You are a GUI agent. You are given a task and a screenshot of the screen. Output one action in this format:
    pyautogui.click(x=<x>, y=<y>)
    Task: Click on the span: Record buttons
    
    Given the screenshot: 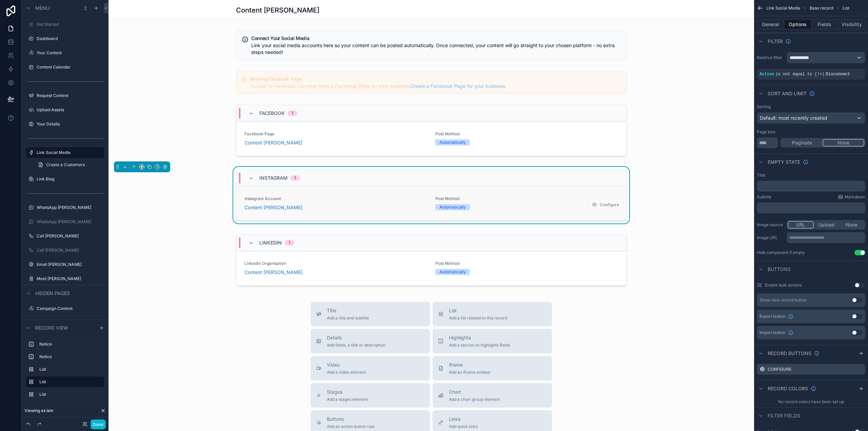 What is the action you would take?
    pyautogui.click(x=790, y=354)
    